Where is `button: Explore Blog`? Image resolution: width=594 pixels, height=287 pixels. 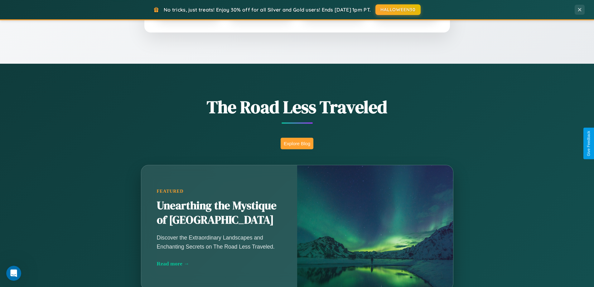 button: Explore Blog is located at coordinates (297, 143).